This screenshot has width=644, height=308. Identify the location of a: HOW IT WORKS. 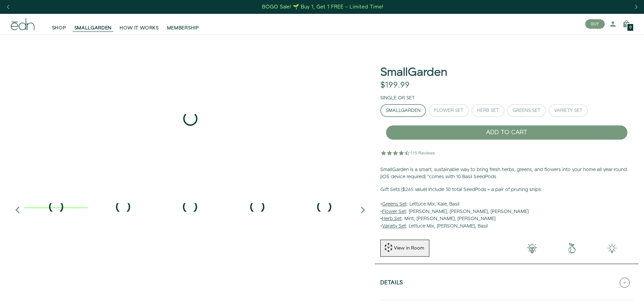
(139, 24).